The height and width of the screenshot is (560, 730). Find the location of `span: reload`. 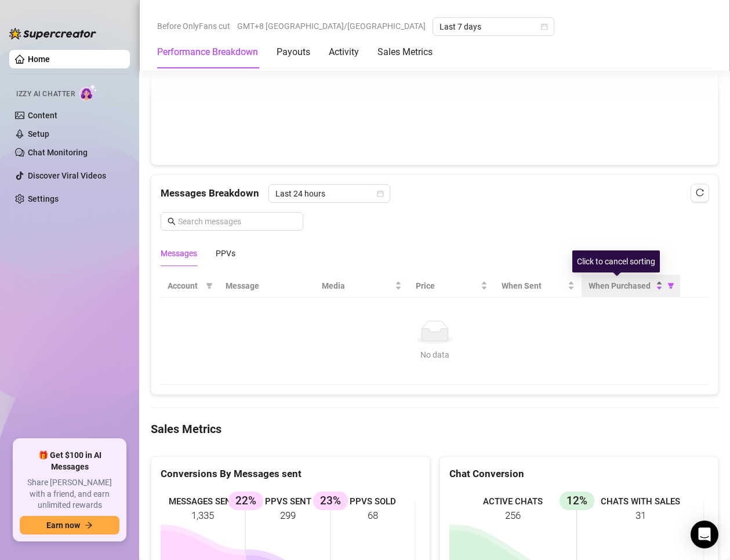

span: reload is located at coordinates (700, 192).